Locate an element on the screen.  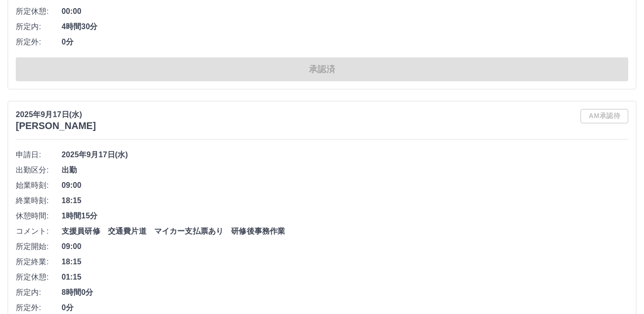
p: 2025年9月17日(水) is located at coordinates (56, 115).